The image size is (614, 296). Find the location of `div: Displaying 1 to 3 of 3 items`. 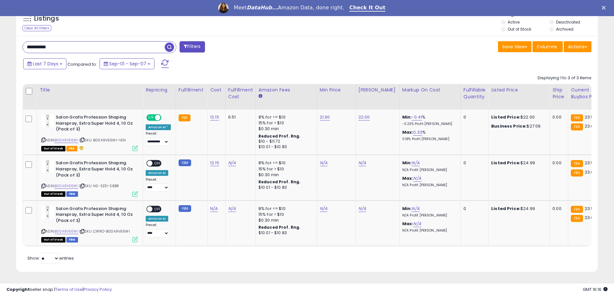

div: Displaying 1 to 3 of 3 items is located at coordinates (564, 78).